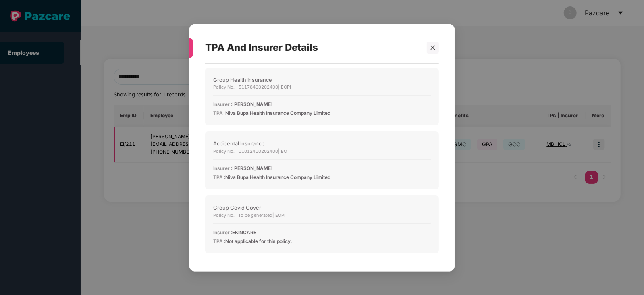 The image size is (644, 295). What do you see at coordinates (322, 215) in the screenshot?
I see `div: Policy No. - To be generated | EOPI` at bounding box center [322, 215].